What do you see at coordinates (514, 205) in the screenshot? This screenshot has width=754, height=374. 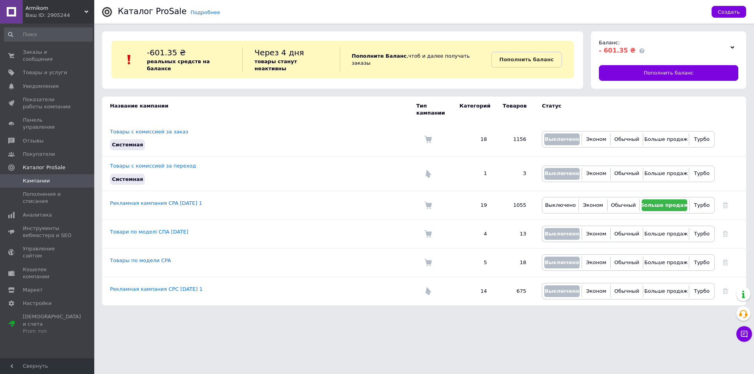 I see `td: 1055` at bounding box center [514, 205].